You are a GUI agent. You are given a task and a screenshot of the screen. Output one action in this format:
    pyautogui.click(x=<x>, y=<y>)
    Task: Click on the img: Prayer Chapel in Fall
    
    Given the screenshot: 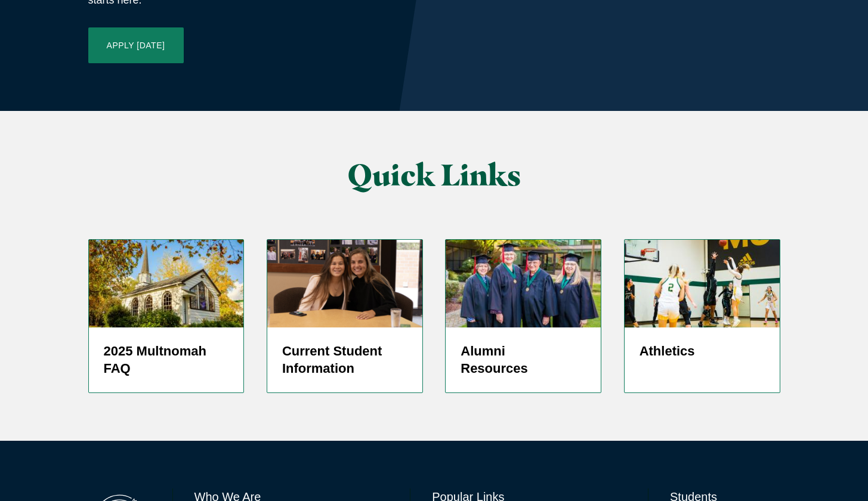 What is the action you would take?
    pyautogui.click(x=166, y=283)
    